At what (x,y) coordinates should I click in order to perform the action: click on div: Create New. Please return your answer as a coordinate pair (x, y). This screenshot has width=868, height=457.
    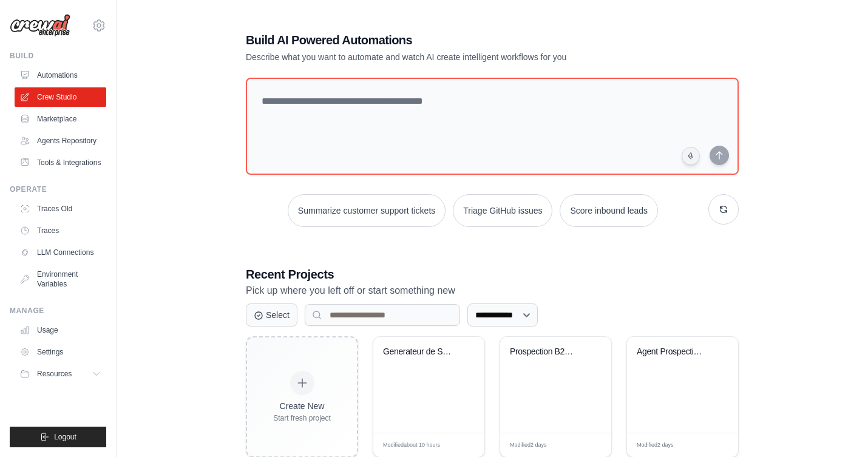
    Looking at the image, I should click on (301, 406).